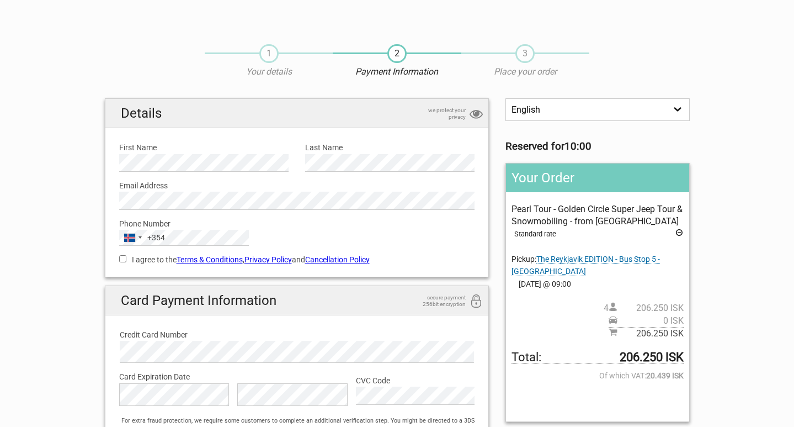 Image resolution: width=794 pixels, height=427 pixels. Describe the element at coordinates (586, 265) in the screenshot. I see `span: Change pickup place` at that location.